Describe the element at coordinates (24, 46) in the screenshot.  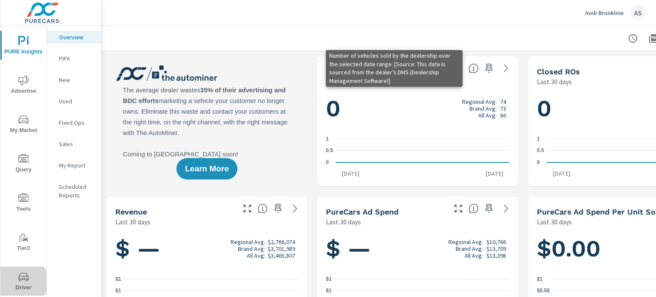
I see `span: PURE Insights` at that location.